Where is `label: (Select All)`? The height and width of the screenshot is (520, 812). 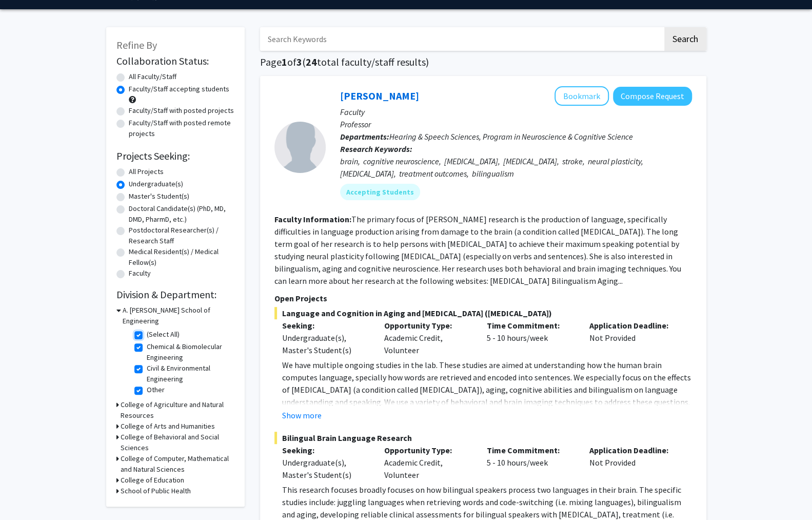
label: (Select All) is located at coordinates (163, 334).